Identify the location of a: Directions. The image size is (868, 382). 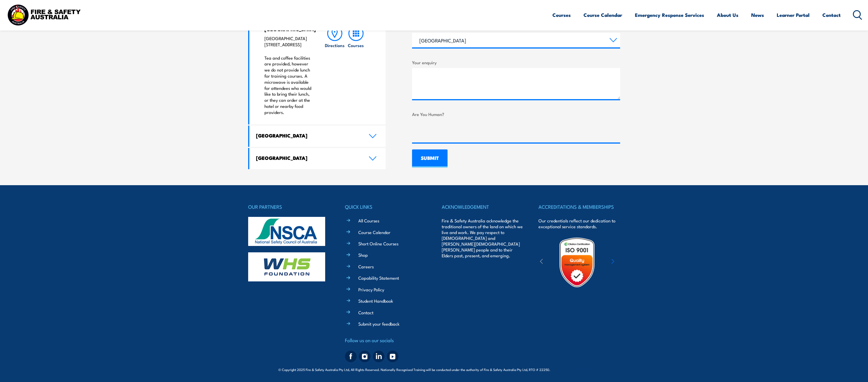
(335, 71).